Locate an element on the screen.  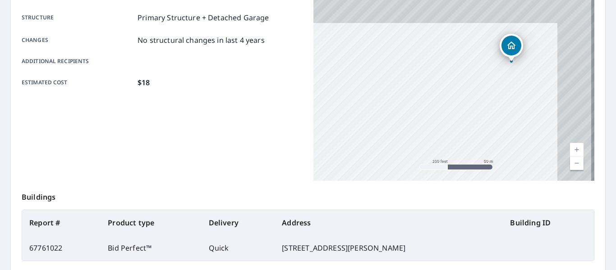
div: Dropped pin, building 1, Residential property, 103 Holly Ln Ovilla, TX 75154 is located at coordinates (511, 48).